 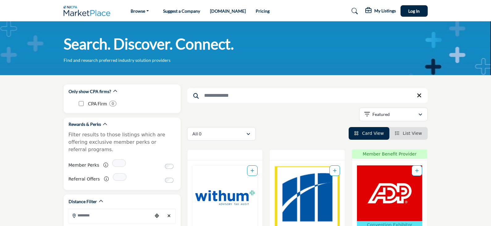 What do you see at coordinates (148, 44) in the screenshot?
I see `h1: Search. Discover. Connect.` at bounding box center [148, 44].